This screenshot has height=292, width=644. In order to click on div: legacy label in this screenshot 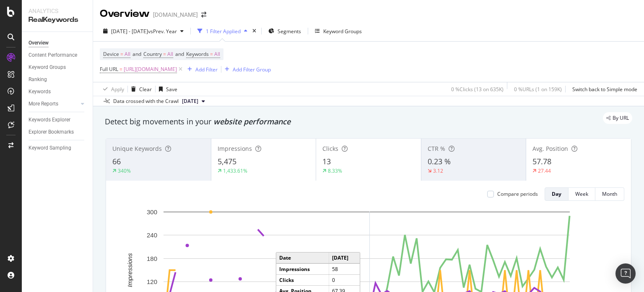, I will do `click(618, 118)`.